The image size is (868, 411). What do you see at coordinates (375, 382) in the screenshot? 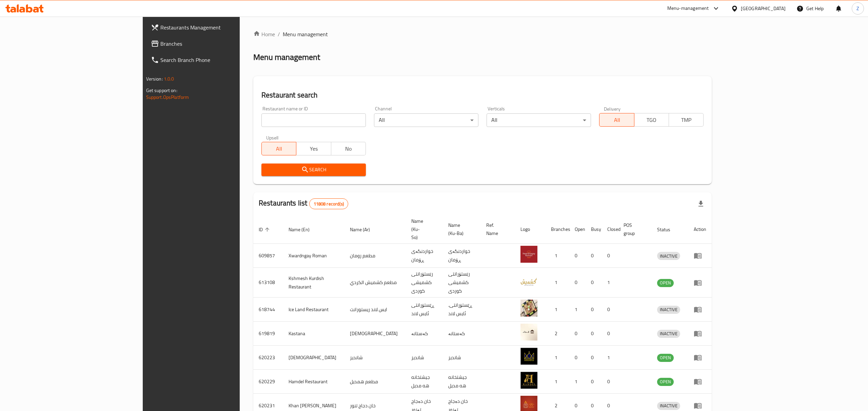
I see `td: مطعم همديل` at bounding box center [375, 382].